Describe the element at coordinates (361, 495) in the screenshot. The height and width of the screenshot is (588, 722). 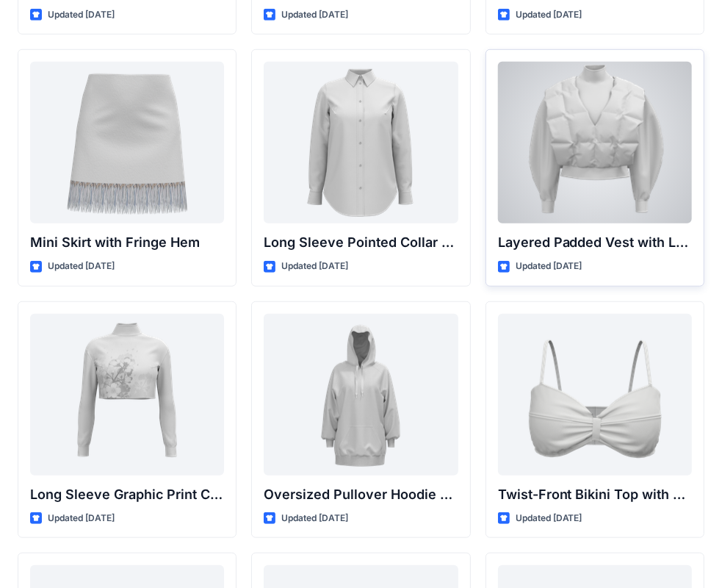
I see `p: Oversized Pullover Hoodie with Front Pocket` at that location.